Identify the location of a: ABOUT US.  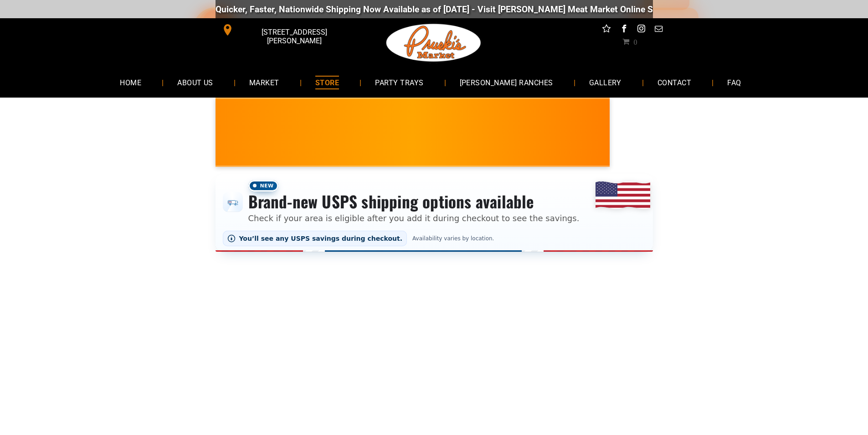
(195, 82).